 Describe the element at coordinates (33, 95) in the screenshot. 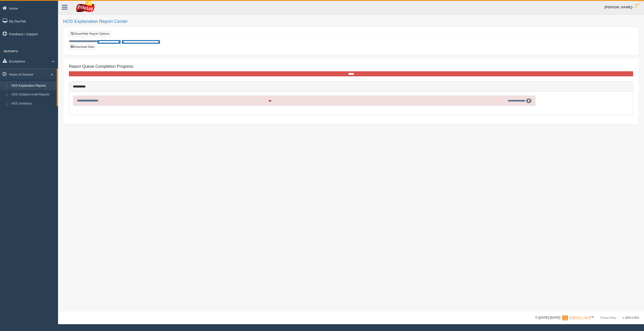

I see `a: HOS Violation Audit Reports` at that location.